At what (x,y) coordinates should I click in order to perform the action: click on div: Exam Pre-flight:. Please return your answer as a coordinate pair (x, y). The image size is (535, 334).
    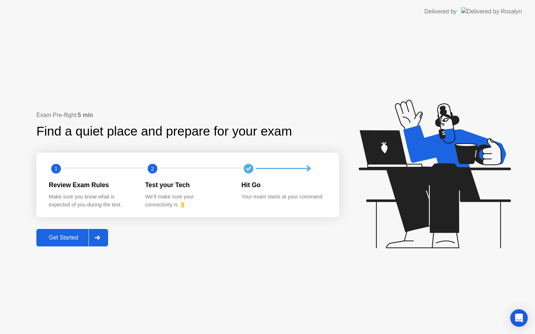
    Looking at the image, I should click on (188, 115).